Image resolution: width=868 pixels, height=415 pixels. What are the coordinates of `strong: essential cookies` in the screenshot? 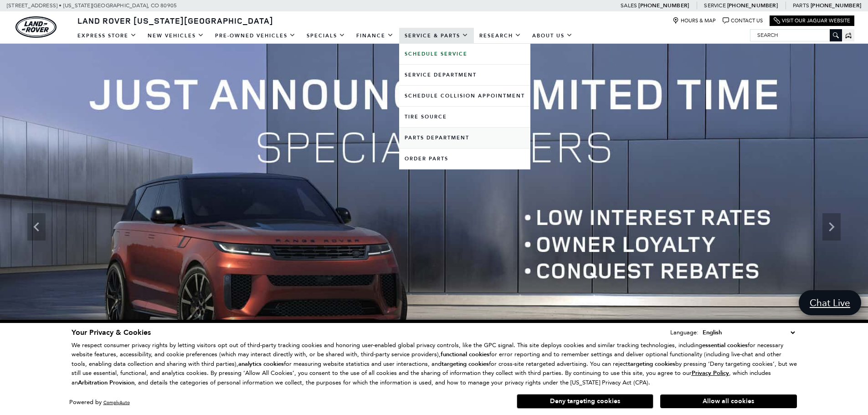 It's located at (725, 346).